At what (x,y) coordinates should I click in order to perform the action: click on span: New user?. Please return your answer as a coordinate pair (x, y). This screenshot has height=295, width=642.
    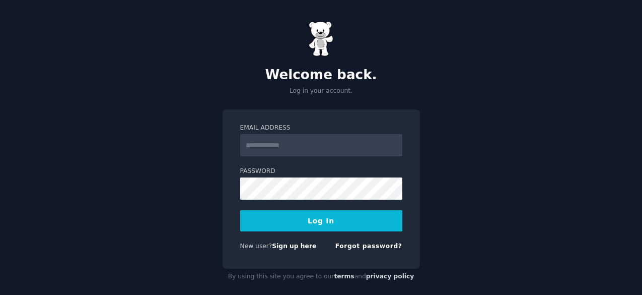
    Looking at the image, I should click on (256, 246).